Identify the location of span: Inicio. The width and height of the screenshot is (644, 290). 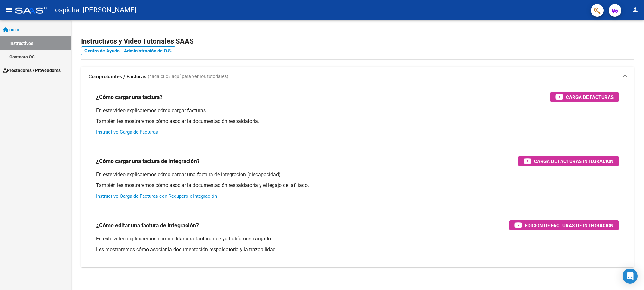
(11, 30).